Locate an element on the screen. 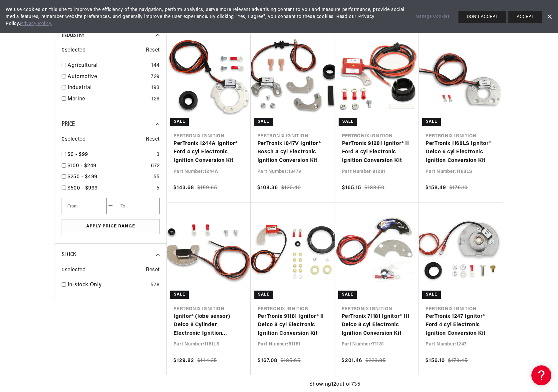  a: PerTronix 1244A Ignitor® Ford 4 cyl Electronic Ignition Conversion Kit is located at coordinates (209, 152).